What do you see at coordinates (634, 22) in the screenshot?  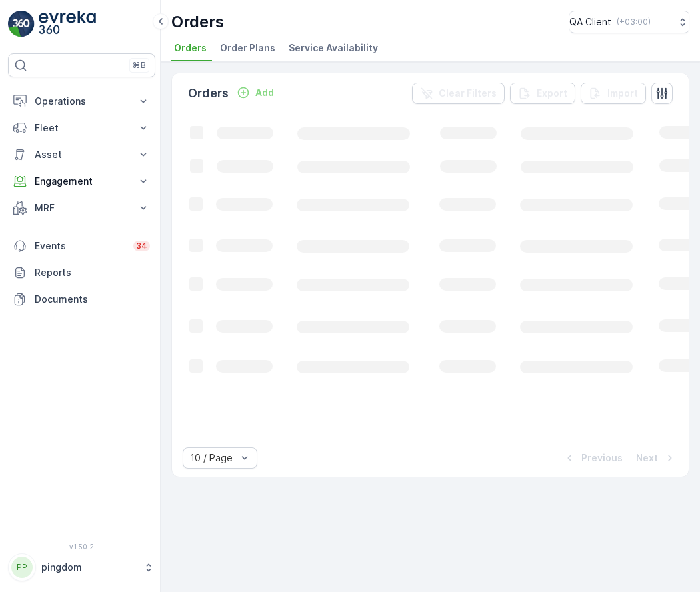 I see `p: ( +03:00 )` at bounding box center [634, 22].